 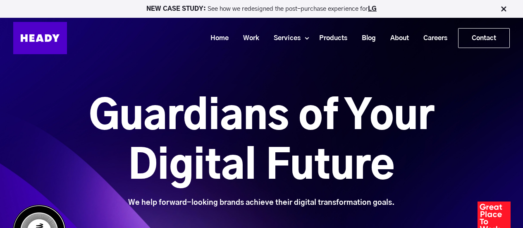 What do you see at coordinates (504, 9) in the screenshot?
I see `img: Close Bar` at bounding box center [504, 9].